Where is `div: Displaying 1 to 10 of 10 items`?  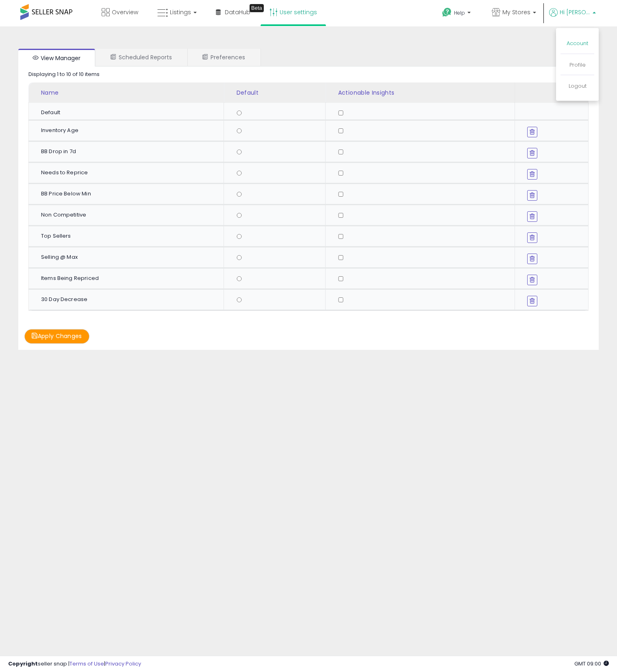 div: Displaying 1 to 10 of 10 items is located at coordinates (63, 74).